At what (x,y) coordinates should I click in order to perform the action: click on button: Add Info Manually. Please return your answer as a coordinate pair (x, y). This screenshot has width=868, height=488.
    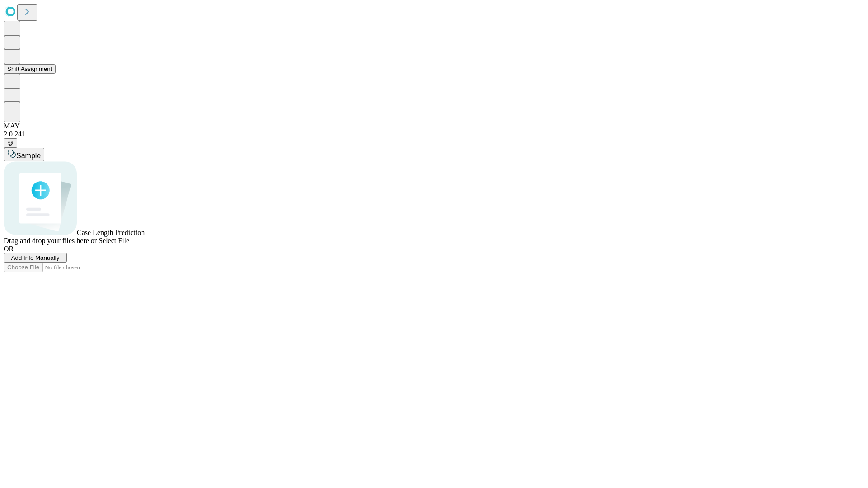
    Looking at the image, I should click on (35, 258).